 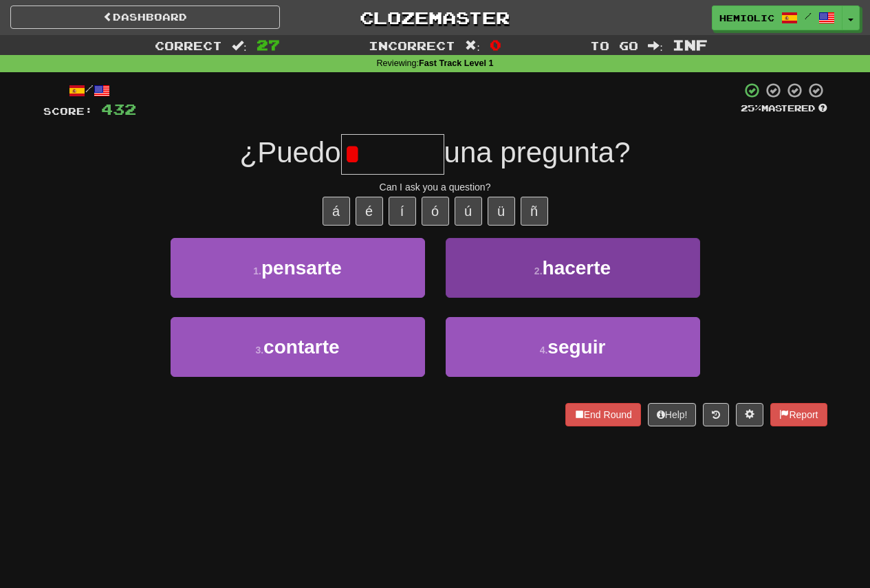 I want to click on a: Dashboard, so click(x=146, y=17).